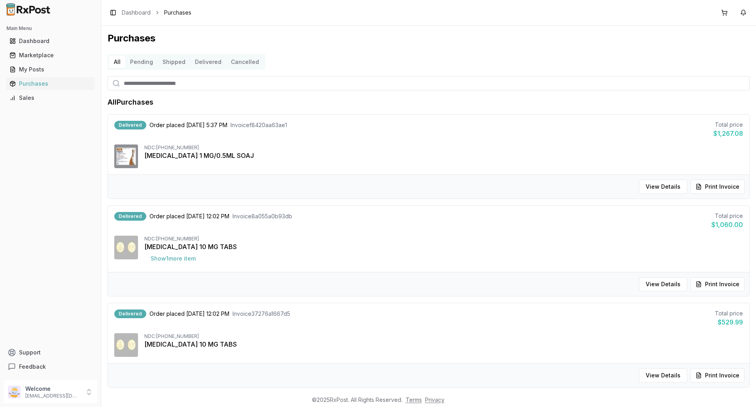 This screenshot has width=756, height=407. Describe the element at coordinates (141, 62) in the screenshot. I see `button: Pending` at that location.